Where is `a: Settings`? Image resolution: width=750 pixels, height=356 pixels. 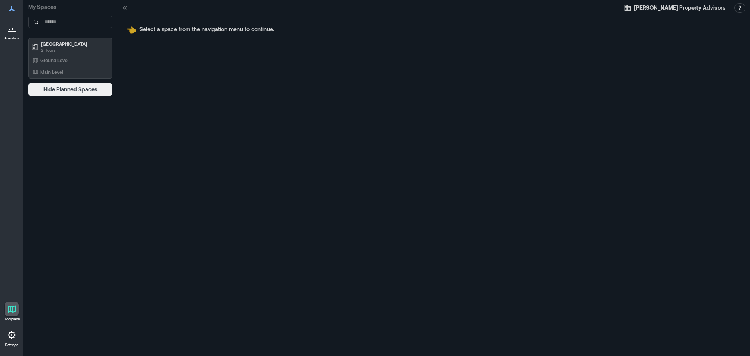
a: Settings is located at coordinates (12, 338).